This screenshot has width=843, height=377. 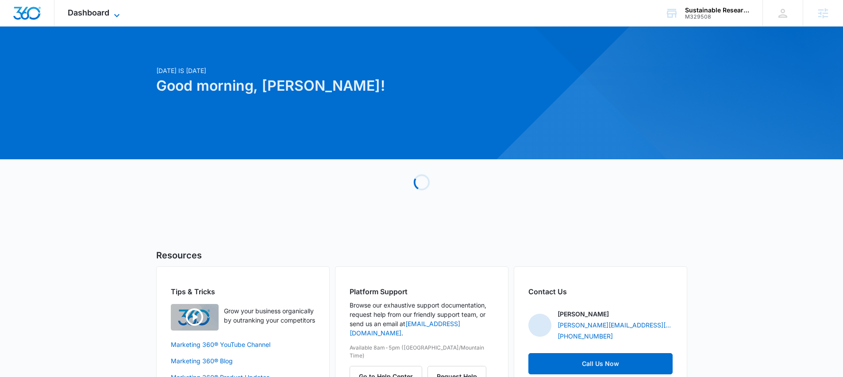 What do you see at coordinates (195, 317) in the screenshot?
I see `img: Quick Overview Video` at bounding box center [195, 317].